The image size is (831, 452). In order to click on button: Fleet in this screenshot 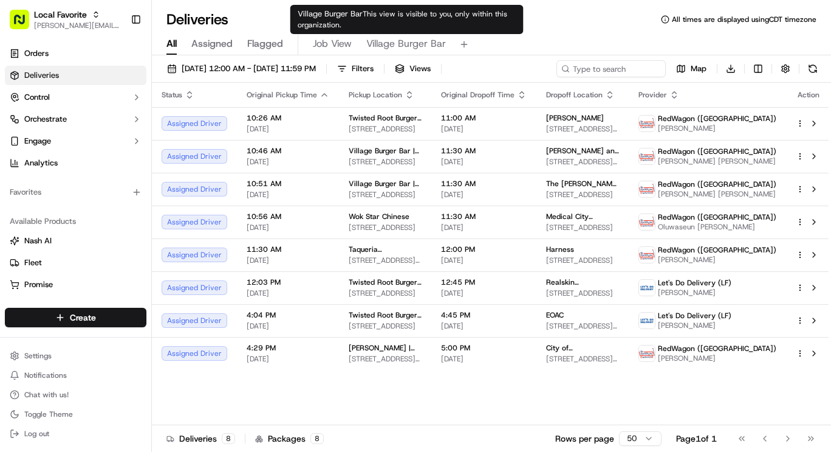, I will do `click(75, 263)`.